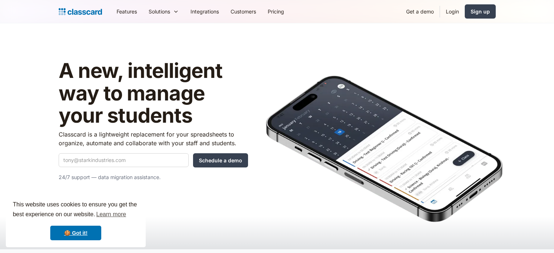 This screenshot has width=554, height=253. Describe the element at coordinates (153, 93) in the screenshot. I see `h1: A new, intelligent way to manage your students` at that location.